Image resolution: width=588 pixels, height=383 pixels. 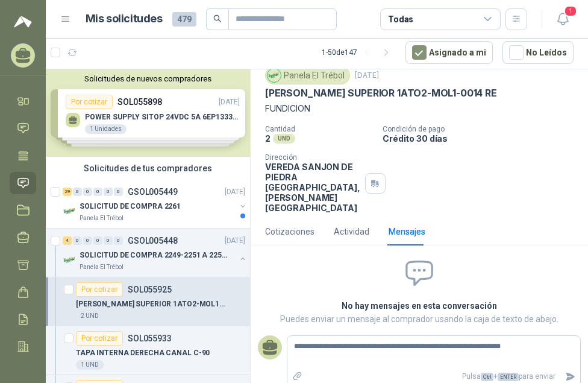 What do you see at coordinates (449, 53) in the screenshot?
I see `button: Asignado a mi` at bounding box center [449, 53].